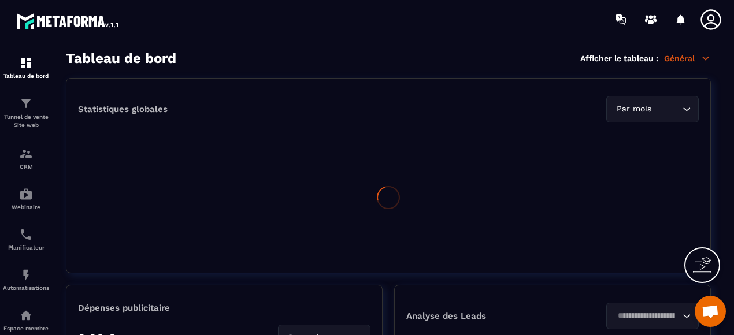 This screenshot has height=335, width=734. I want to click on p: Tunnel de vente Site web, so click(26, 121).